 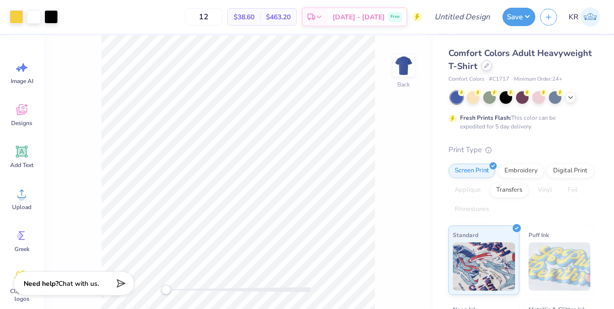 What do you see at coordinates (520, 59) in the screenshot?
I see `span: Comfort Colors Adult Heavyweight T-Shirt` at bounding box center [520, 59].